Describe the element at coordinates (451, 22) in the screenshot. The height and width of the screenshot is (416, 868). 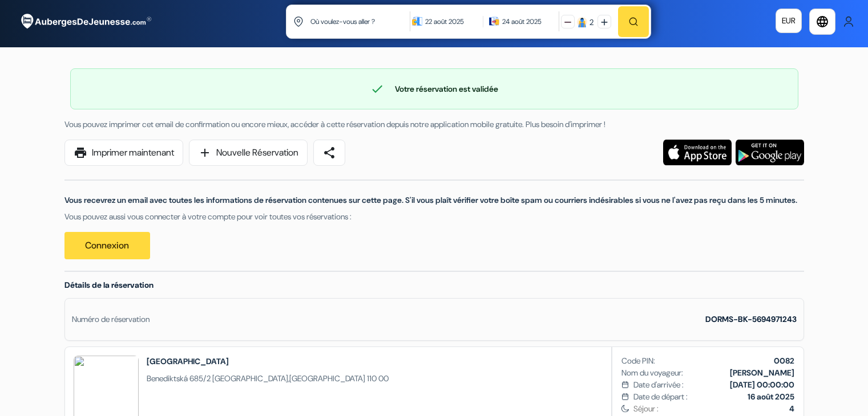
I see `div: 22 août 2025` at that location.